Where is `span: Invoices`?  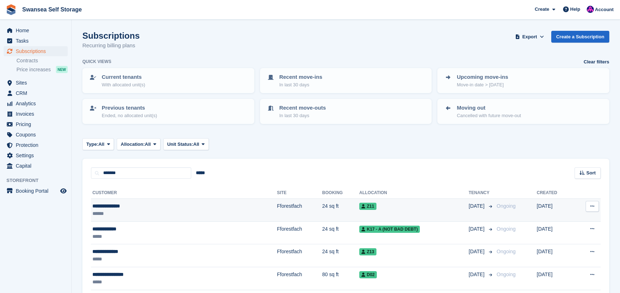
span: Invoices is located at coordinates (37, 114).